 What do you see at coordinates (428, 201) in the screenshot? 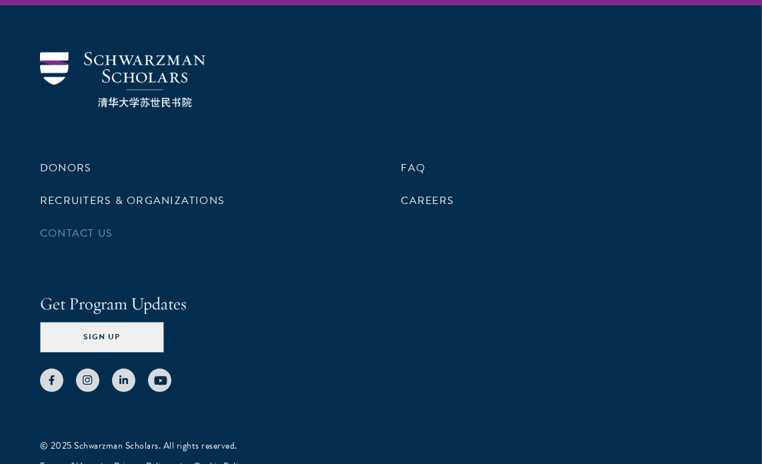
I see `a: Careers` at bounding box center [428, 201].